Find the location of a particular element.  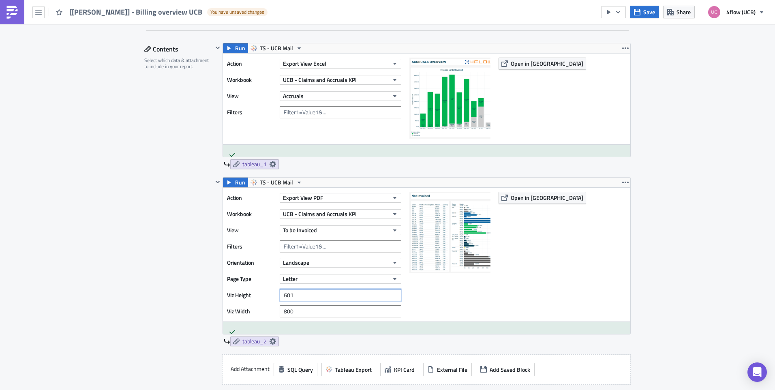

span: Add Saved Block is located at coordinates (510, 369).